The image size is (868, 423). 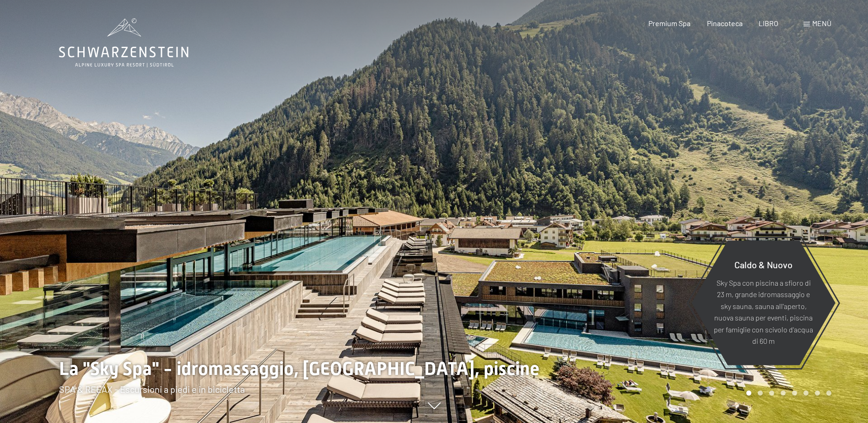 I want to click on div: Impaginazione a carosello, so click(x=787, y=393).